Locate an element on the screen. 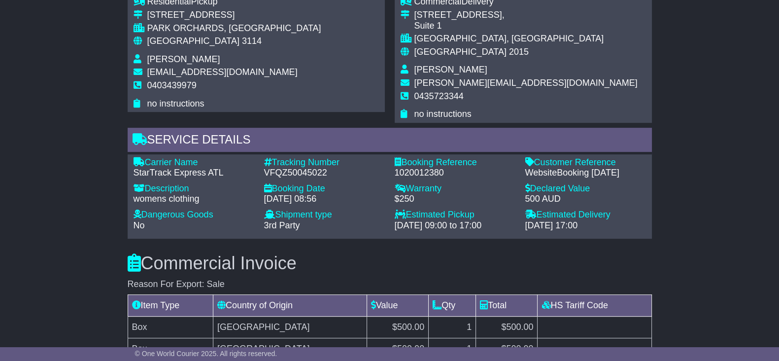 The image size is (779, 361). div: Booking Date is located at coordinates (324, 189).